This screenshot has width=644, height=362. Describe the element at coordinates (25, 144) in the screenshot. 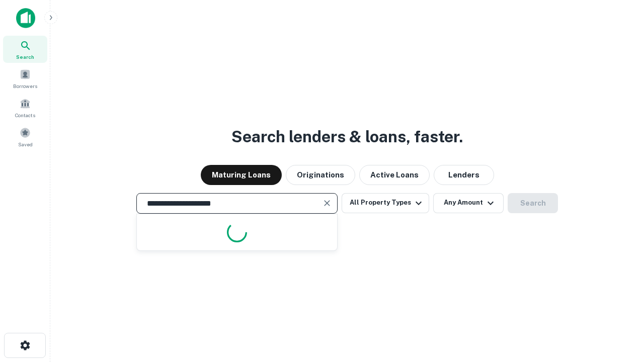

I see `span: Saved` at that location.